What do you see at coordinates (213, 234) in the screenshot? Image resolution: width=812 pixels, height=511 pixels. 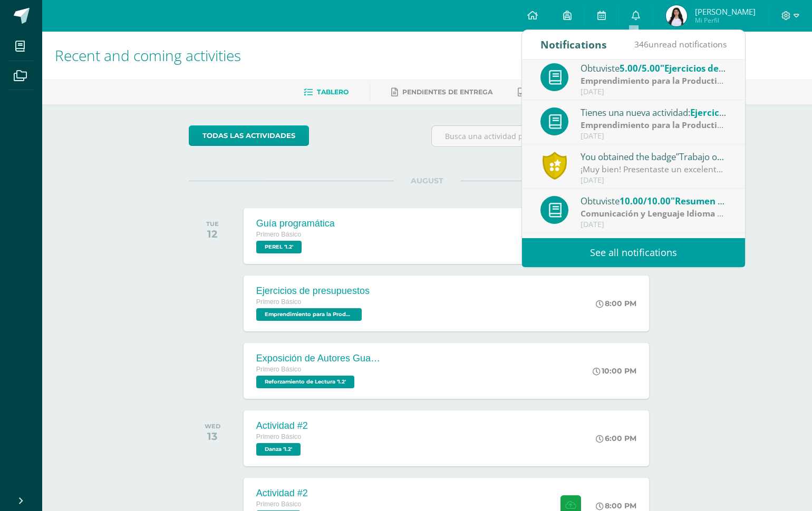 I see `div: 12` at bounding box center [213, 234].